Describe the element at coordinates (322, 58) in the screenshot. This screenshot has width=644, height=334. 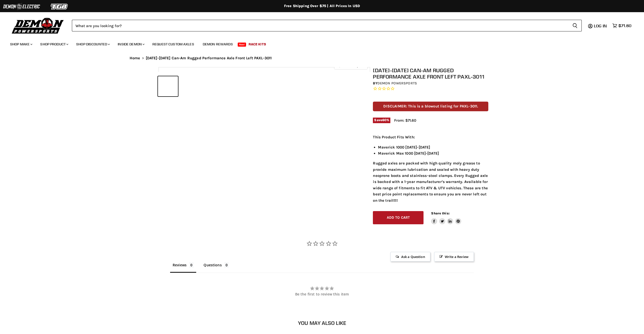
I see `nav: Breadcrumbs` at that location.